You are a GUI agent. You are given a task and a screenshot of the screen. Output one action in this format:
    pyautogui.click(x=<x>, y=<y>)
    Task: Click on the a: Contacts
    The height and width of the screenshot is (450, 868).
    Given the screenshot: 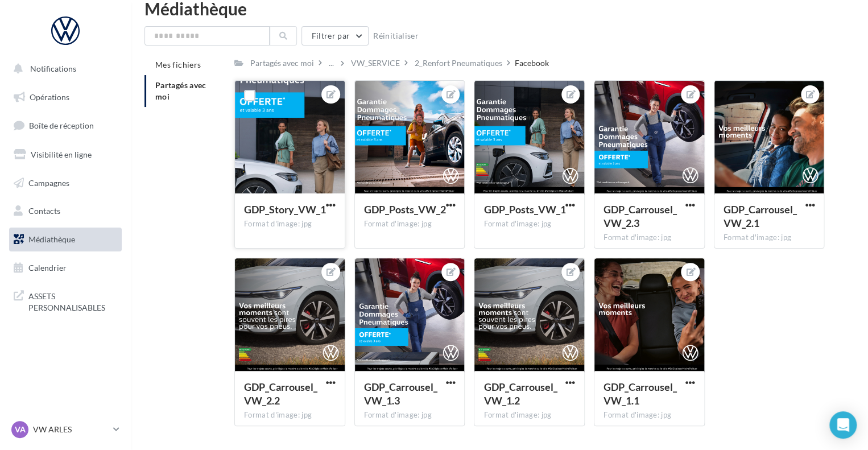 What is the action you would take?
    pyautogui.click(x=66, y=211)
    